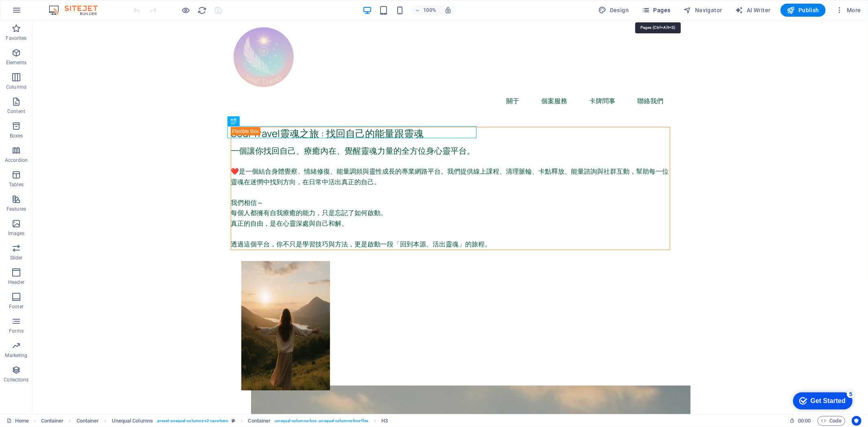  Describe the element at coordinates (16, 160) in the screenshot. I see `p: Accordion` at that location.